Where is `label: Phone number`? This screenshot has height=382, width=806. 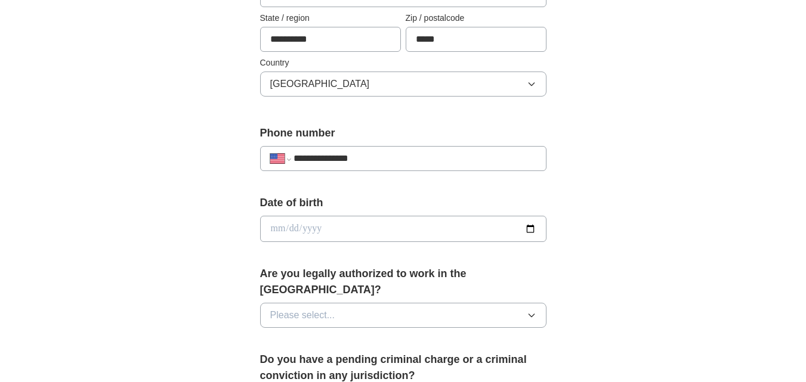
label: Phone number is located at coordinates (403, 133).